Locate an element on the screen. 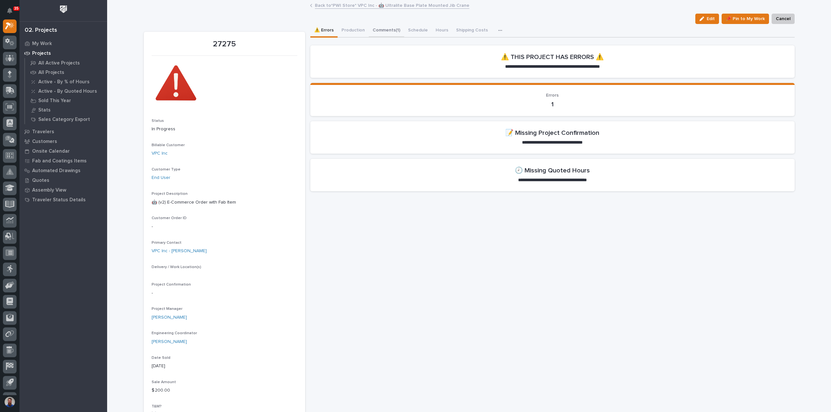  span: Status is located at coordinates (158, 121).